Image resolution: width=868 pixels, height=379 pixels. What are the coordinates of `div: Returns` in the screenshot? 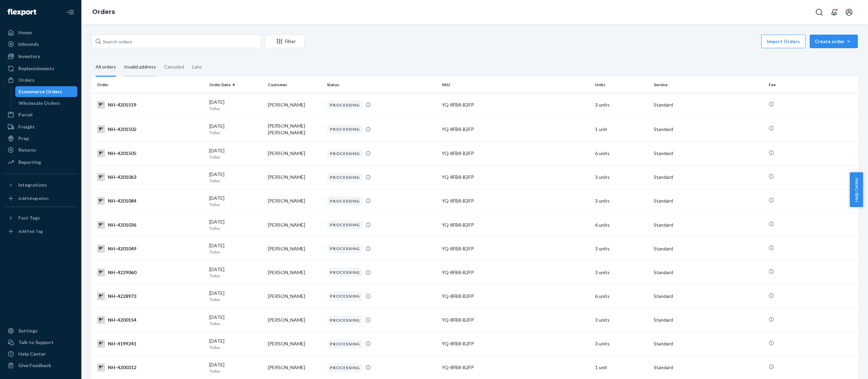 It's located at (27, 150).